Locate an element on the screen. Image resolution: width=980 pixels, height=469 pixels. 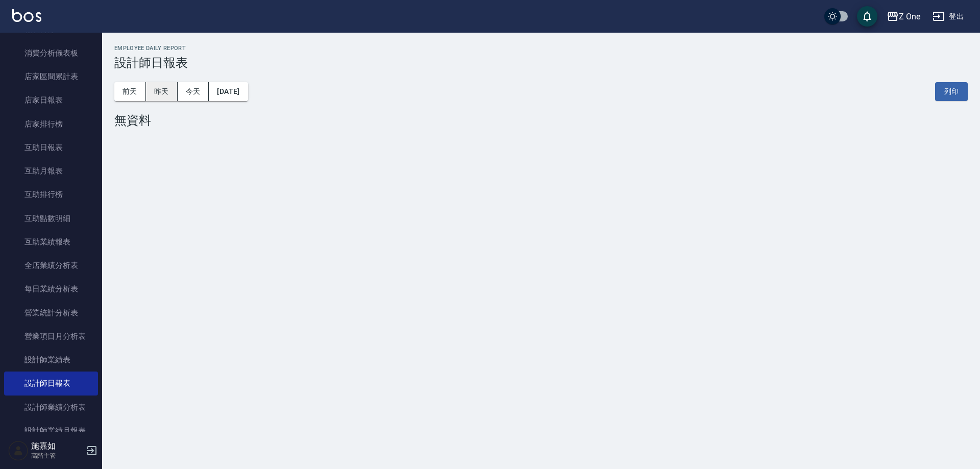
a: 設計師業績月報表 is located at coordinates (51, 431).